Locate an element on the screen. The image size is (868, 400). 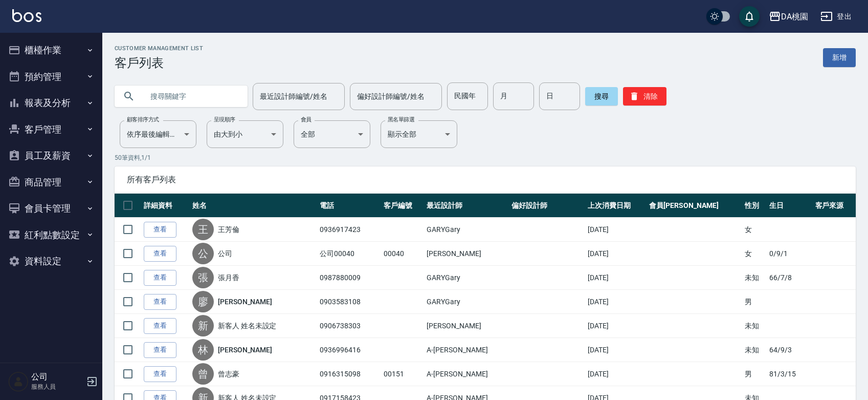
th: 性別 is located at coordinates (754, 206).